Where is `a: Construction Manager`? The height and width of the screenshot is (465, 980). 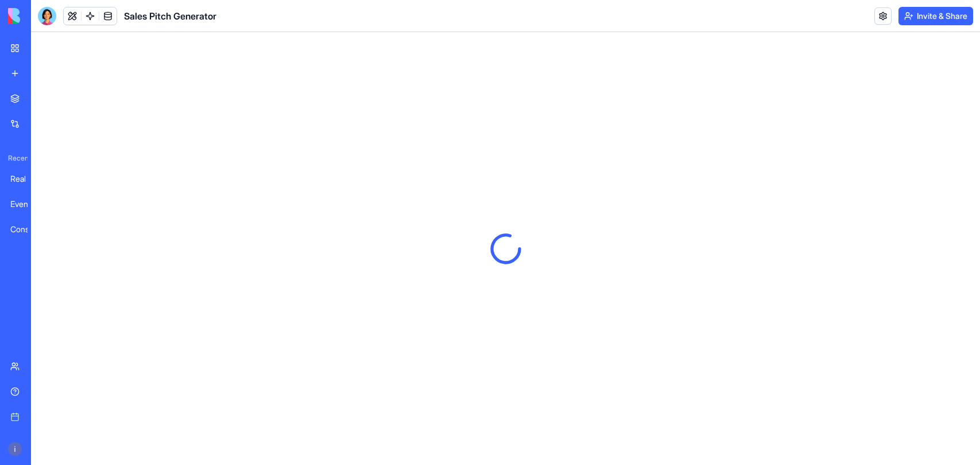 a: Construction Manager is located at coordinates (26, 230).